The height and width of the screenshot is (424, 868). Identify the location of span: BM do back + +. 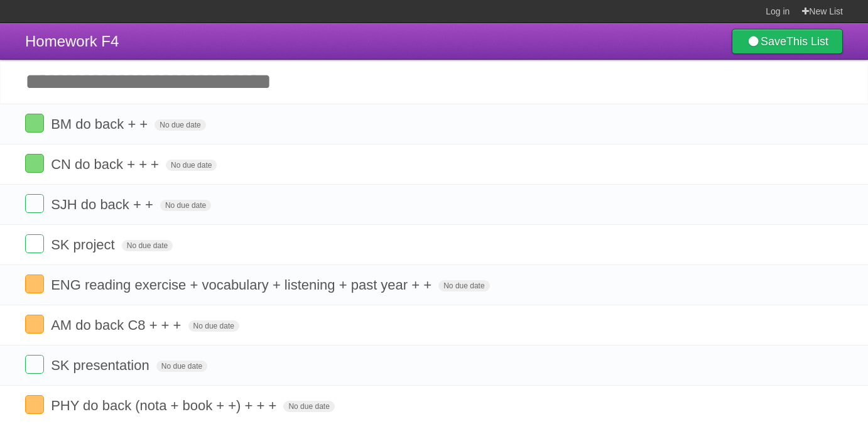
(100, 124).